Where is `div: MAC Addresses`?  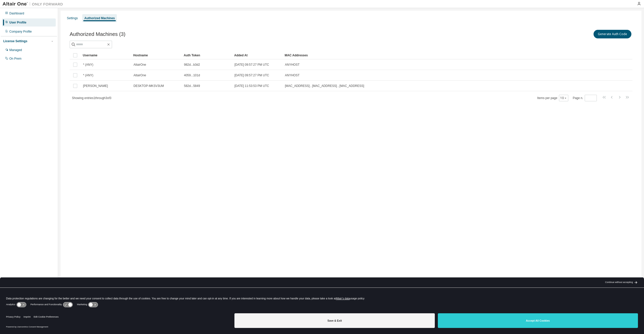 div: MAC Addresses is located at coordinates (432, 55).